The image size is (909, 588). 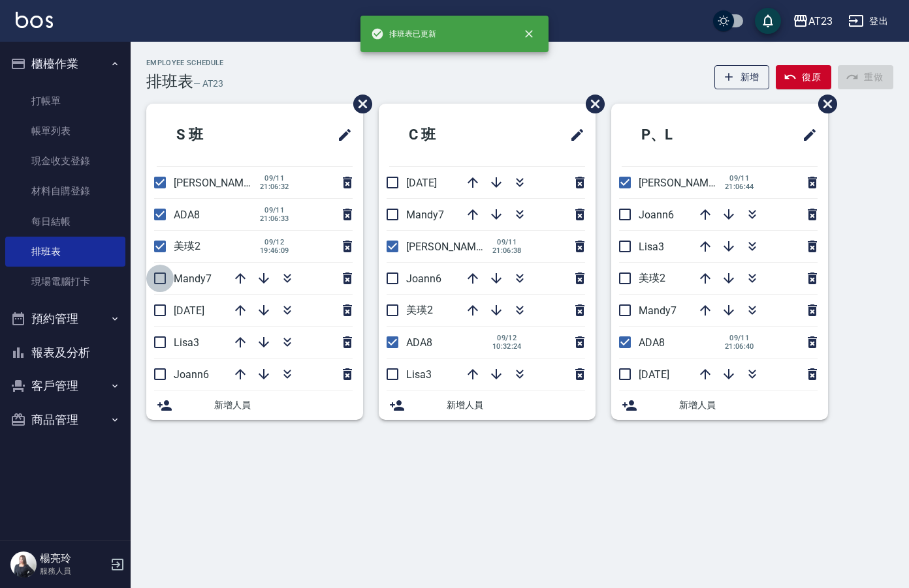 What do you see at coordinates (24, 565) in the screenshot?
I see `img: Person` at bounding box center [24, 565].